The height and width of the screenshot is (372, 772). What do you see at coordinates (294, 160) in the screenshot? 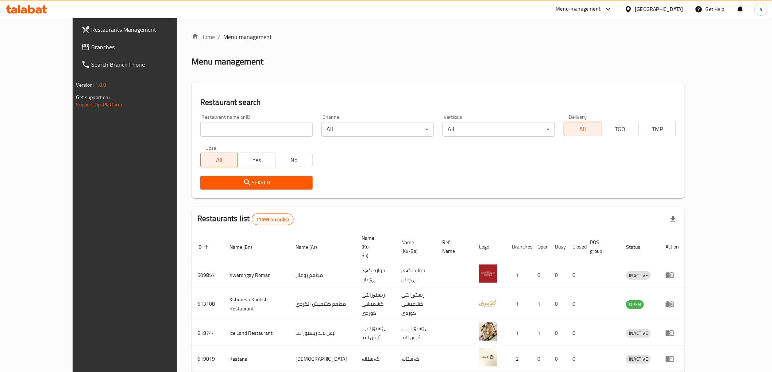
I see `button: No` at bounding box center [294, 160].